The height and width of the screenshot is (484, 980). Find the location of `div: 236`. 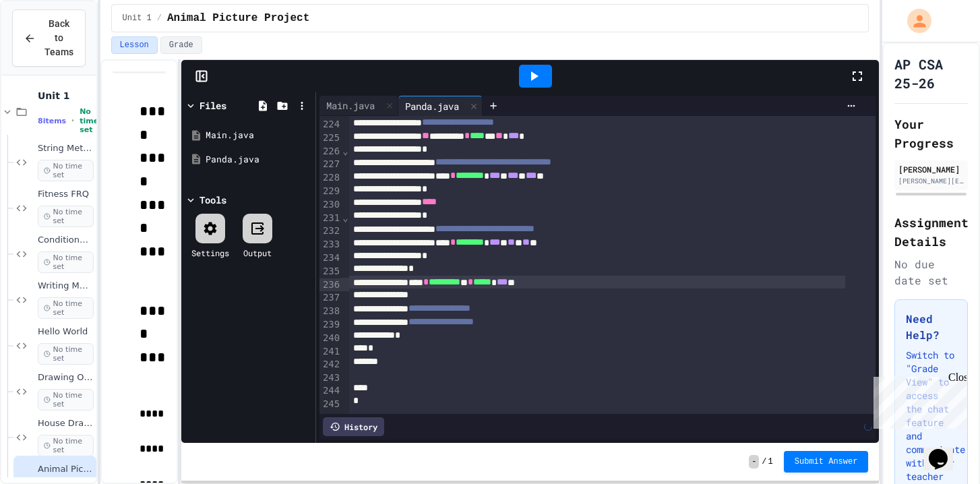

div: 236 is located at coordinates (330, 285).